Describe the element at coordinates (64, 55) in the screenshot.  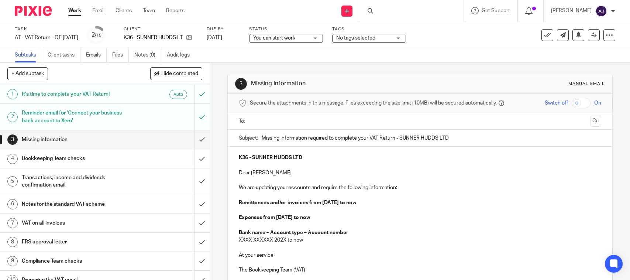
I see `a: Client tasks` at that location.